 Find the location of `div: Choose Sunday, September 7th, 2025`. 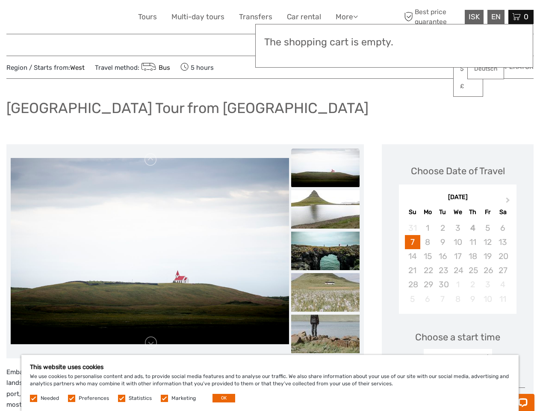

div: Choose Sunday, September 7th, 2025 is located at coordinates (412, 242).